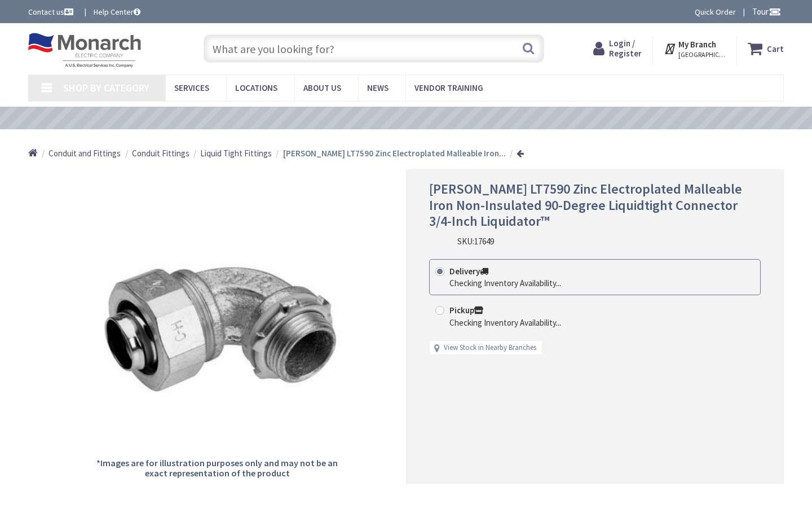  What do you see at coordinates (766, 48) in the screenshot?
I see `a: Cart` at bounding box center [766, 48].